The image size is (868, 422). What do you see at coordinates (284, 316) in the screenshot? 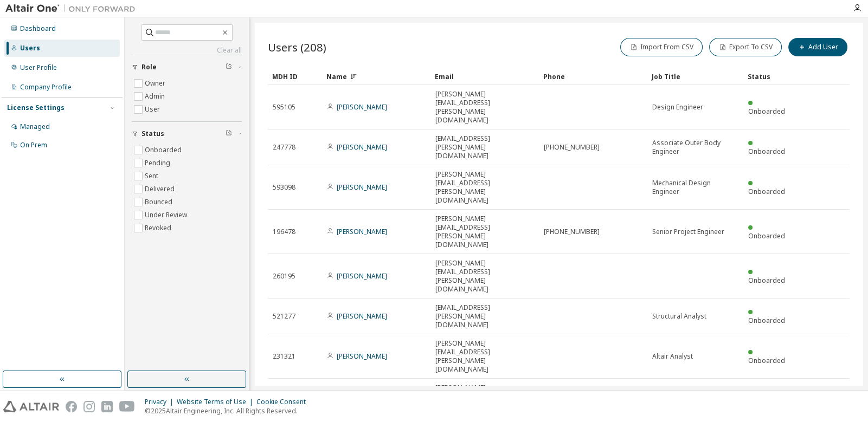
I see `span: 521277` at bounding box center [284, 316].